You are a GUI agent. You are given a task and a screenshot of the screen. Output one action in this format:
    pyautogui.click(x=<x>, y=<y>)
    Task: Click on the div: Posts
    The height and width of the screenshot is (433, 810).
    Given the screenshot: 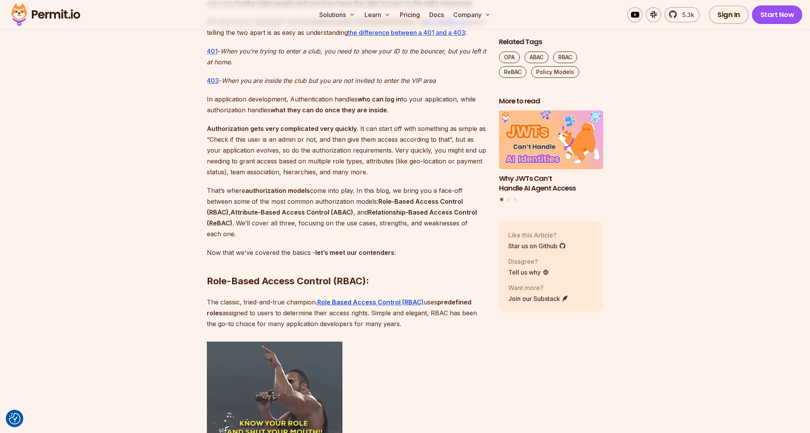 What is the action you would take?
    pyautogui.click(x=551, y=157)
    